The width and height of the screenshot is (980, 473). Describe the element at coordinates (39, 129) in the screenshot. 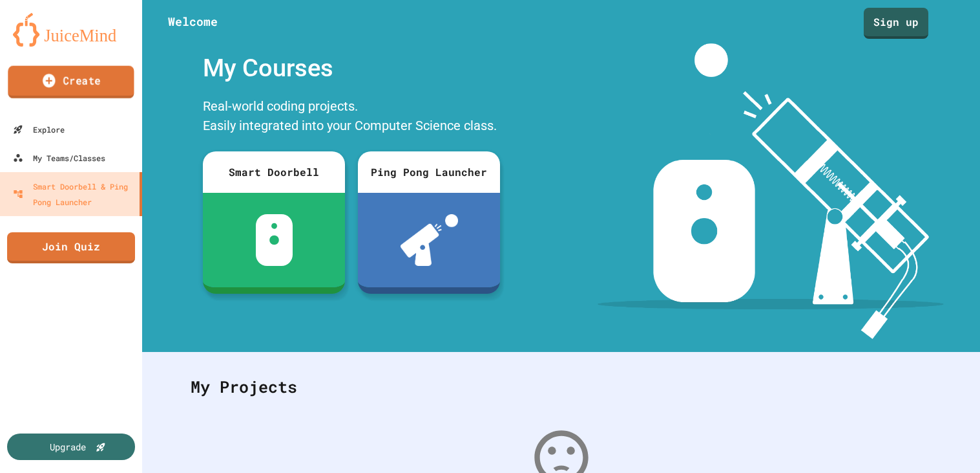

I see `div: Explore` at that location.